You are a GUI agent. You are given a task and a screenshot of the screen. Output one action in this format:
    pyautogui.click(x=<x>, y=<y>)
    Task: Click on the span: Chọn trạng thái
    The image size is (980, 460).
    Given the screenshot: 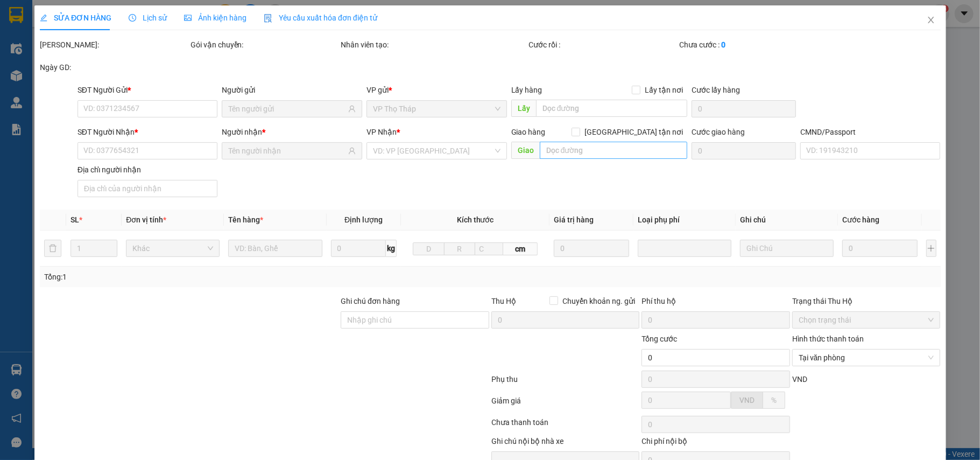 What is the action you would take?
    pyautogui.click(x=867, y=320)
    